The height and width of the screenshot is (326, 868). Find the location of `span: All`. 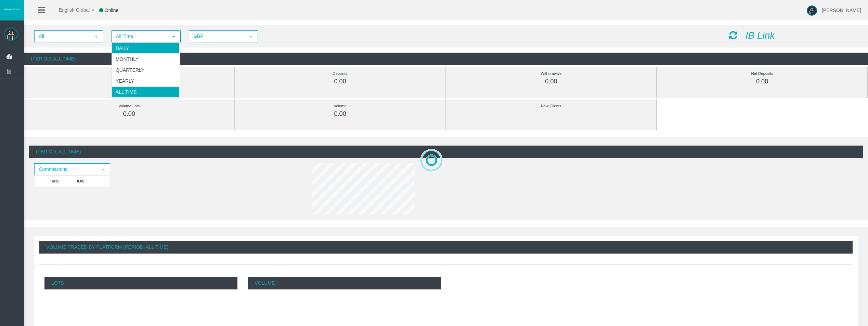

span: All is located at coordinates (63, 36).